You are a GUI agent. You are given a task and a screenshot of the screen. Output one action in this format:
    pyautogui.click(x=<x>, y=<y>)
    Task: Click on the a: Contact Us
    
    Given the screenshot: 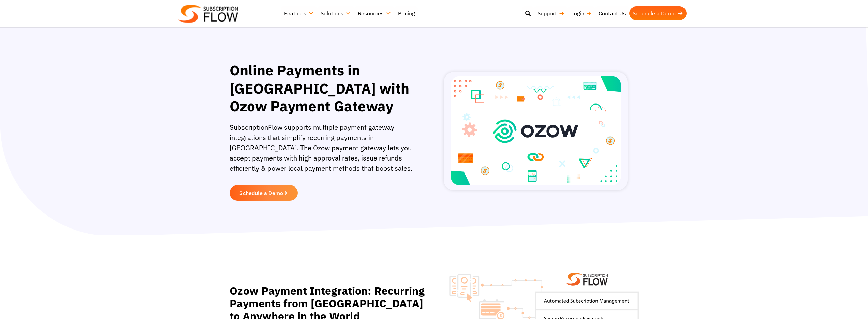 What is the action you would take?
    pyautogui.click(x=612, y=13)
    